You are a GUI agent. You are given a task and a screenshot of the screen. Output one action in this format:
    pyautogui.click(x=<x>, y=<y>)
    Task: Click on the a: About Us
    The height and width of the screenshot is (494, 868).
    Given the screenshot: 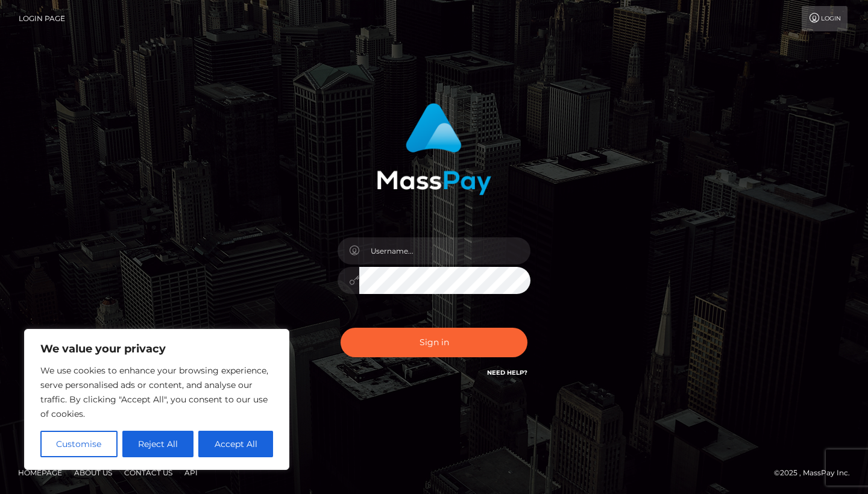 What is the action you would take?
    pyautogui.click(x=93, y=473)
    